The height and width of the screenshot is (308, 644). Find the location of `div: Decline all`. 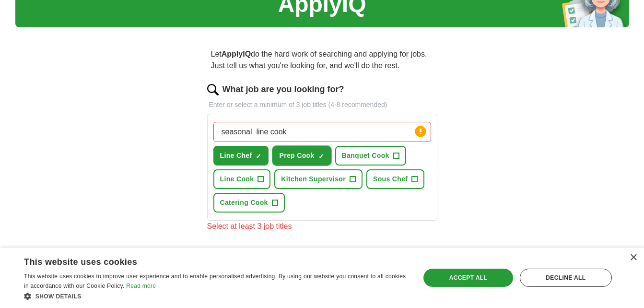

div: Decline all is located at coordinates (566, 278).